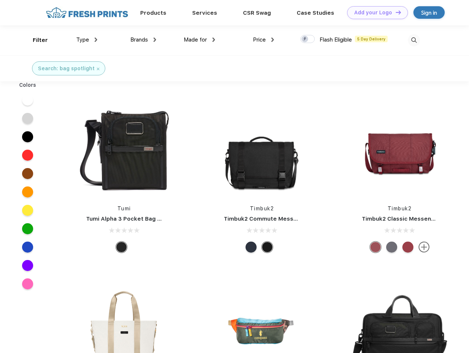 This screenshot has width=469, height=353. What do you see at coordinates (121, 247) in the screenshot?
I see `div: Black` at bounding box center [121, 247].